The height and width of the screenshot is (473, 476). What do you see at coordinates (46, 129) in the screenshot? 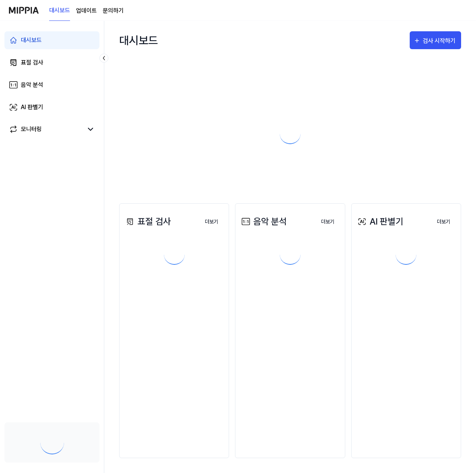
I see `a: 모니터링` at bounding box center [46, 129].